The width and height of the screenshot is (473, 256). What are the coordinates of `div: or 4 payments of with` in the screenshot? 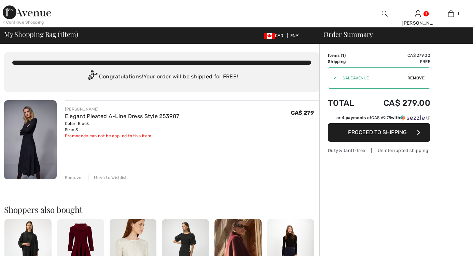 It's located at (383, 118).